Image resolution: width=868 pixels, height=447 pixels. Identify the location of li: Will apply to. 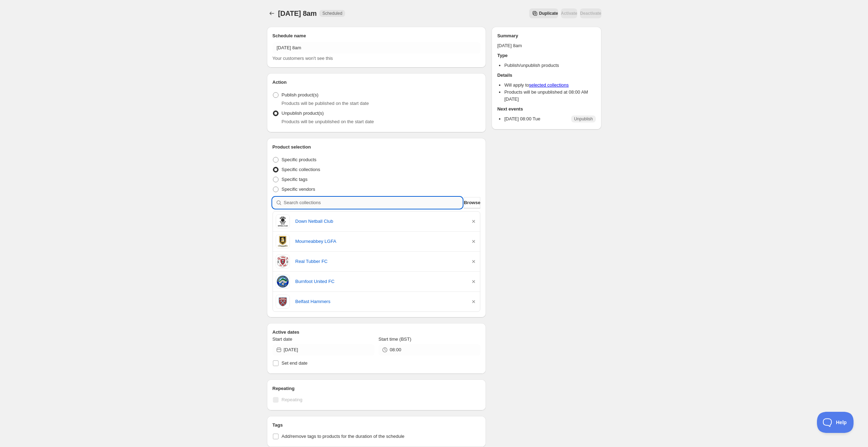
(550, 85).